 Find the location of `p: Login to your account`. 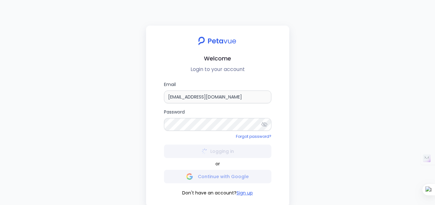

p: Login to your account is located at coordinates (218, 69).